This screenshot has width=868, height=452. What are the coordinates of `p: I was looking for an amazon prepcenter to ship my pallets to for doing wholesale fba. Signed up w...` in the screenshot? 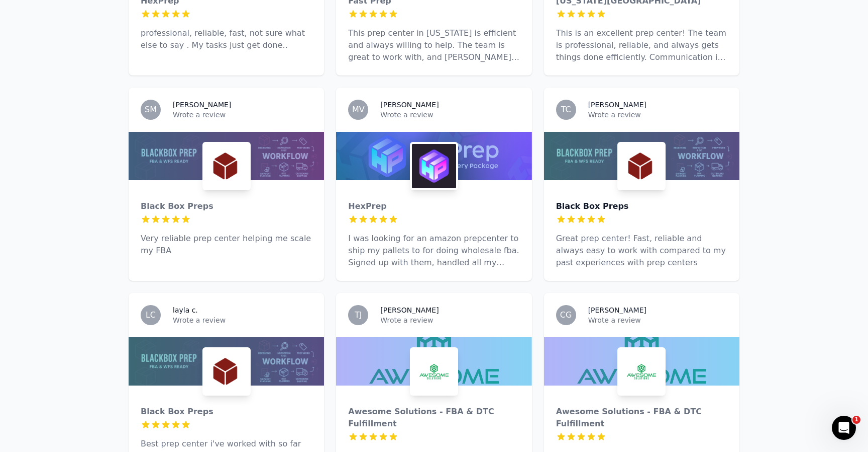 It's located at (434, 250).